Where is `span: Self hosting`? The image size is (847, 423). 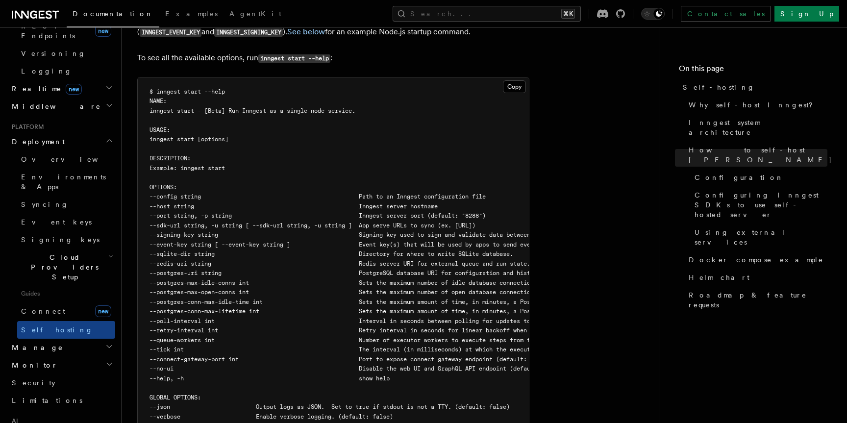
span: Self hosting is located at coordinates (57, 330).